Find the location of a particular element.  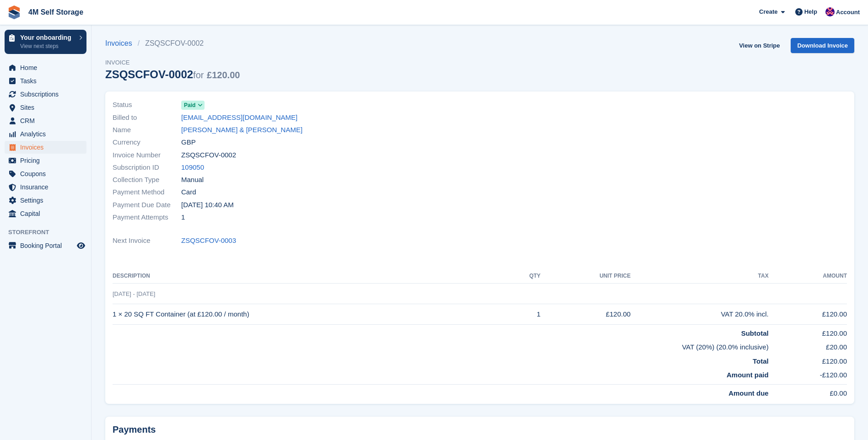

span: Invoice is located at coordinates (172, 63).